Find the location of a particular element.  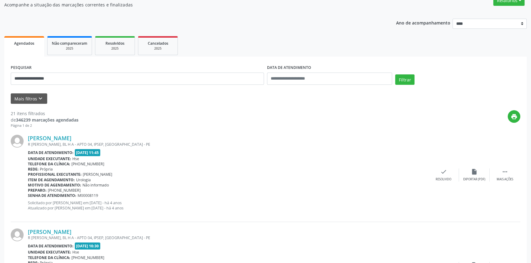

i: insert_drive_file is located at coordinates (475, 172).